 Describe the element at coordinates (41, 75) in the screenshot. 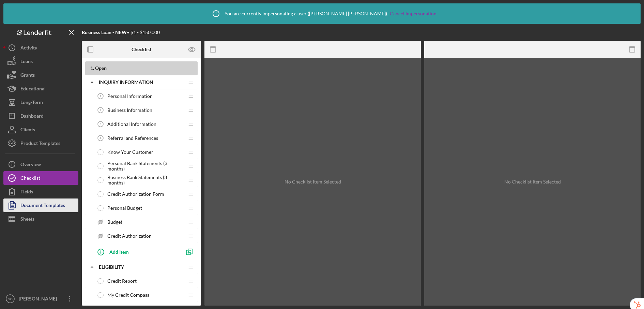

I see `a: Grants` at that location.